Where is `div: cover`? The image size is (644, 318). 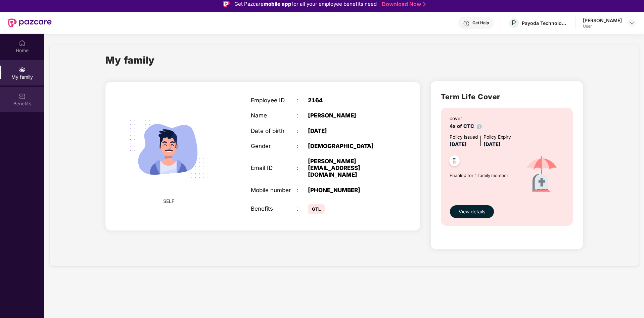
div: cover is located at coordinates (466, 119).